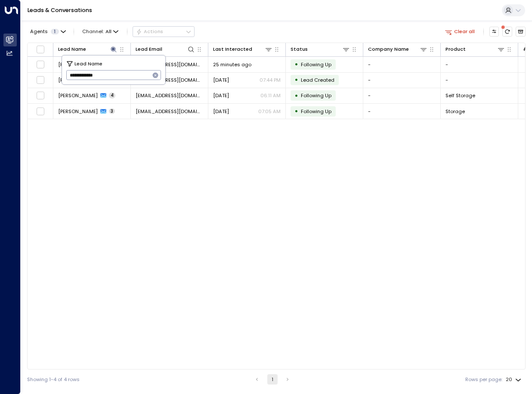 This screenshot has height=394, width=532. I want to click on button: Customize, so click(494, 32).